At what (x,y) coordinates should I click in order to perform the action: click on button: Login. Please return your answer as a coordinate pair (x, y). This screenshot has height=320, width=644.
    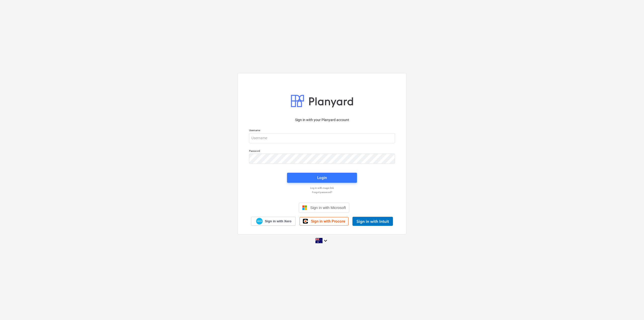
    Looking at the image, I should click on (322, 178).